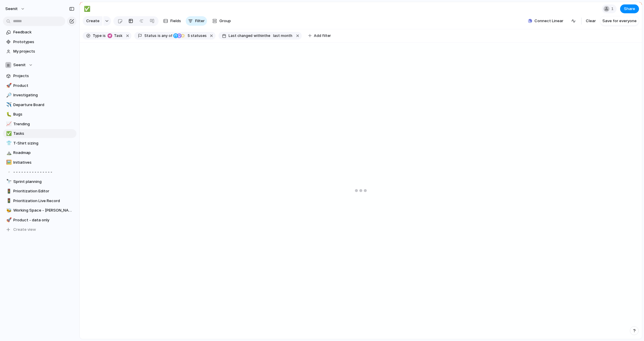 This screenshot has width=644, height=341. What do you see at coordinates (262, 36) in the screenshot?
I see `span: within the` at bounding box center [262, 36].